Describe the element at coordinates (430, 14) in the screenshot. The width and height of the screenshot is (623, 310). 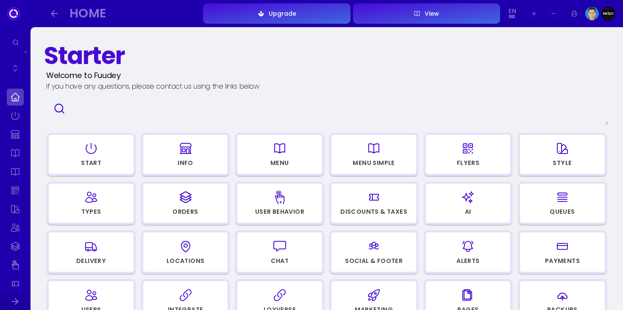
I see `div: View` at that location.